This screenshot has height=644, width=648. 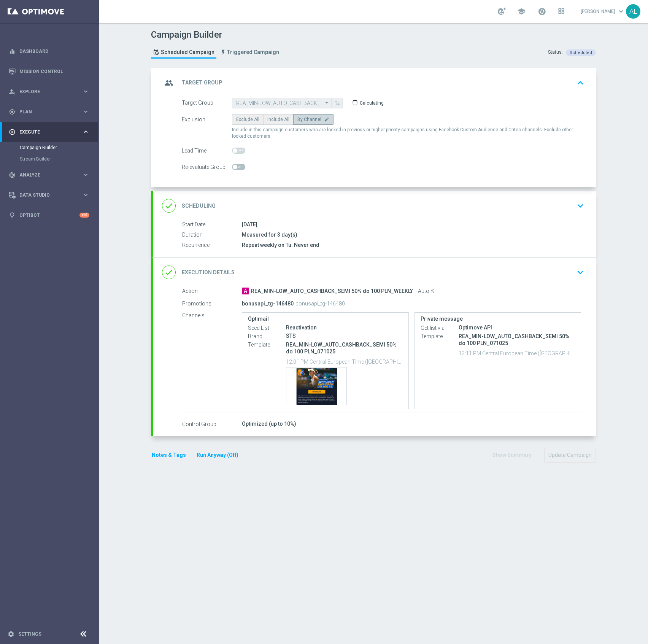 What do you see at coordinates (49, 51) in the screenshot?
I see `button: equalizer Dashboard` at bounding box center [49, 51].